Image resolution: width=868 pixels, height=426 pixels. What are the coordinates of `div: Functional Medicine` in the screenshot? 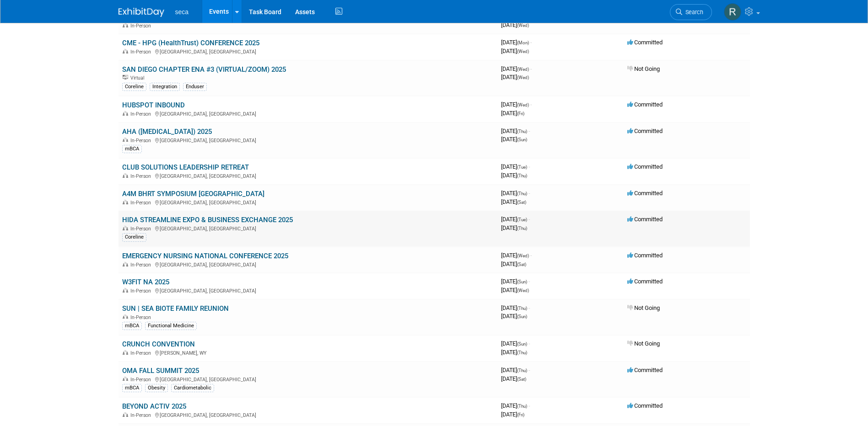 It's located at (171, 326).